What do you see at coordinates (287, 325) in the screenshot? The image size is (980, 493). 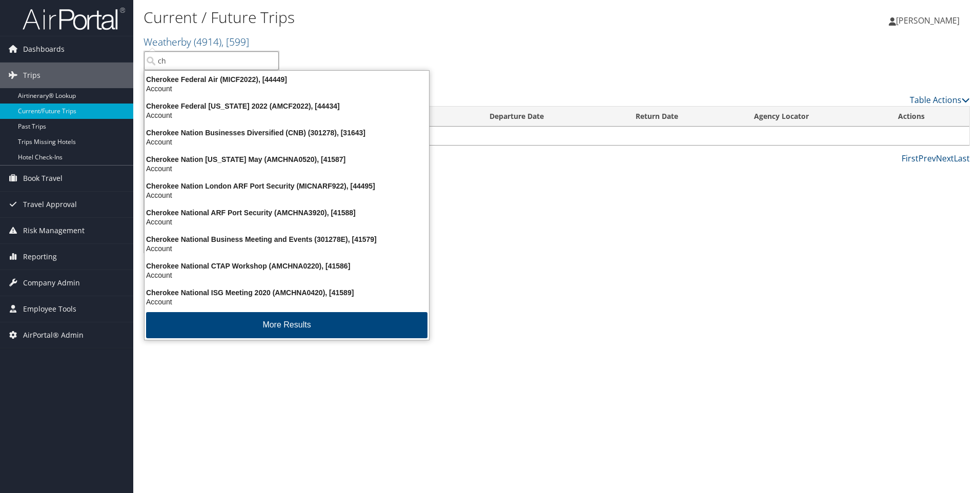 I see `button: More Results` at bounding box center [287, 325].